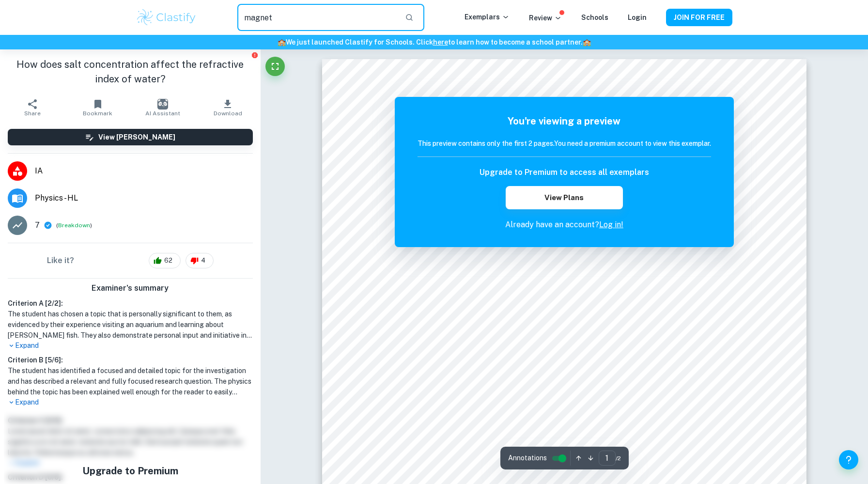  What do you see at coordinates (166, 18) in the screenshot?
I see `img: Clastify logo` at bounding box center [166, 18].